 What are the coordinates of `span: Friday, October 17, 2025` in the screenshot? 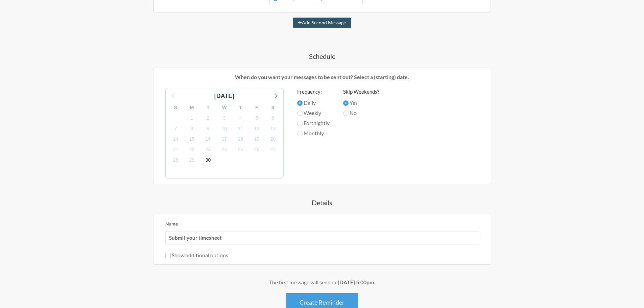 It's located at (225, 140).